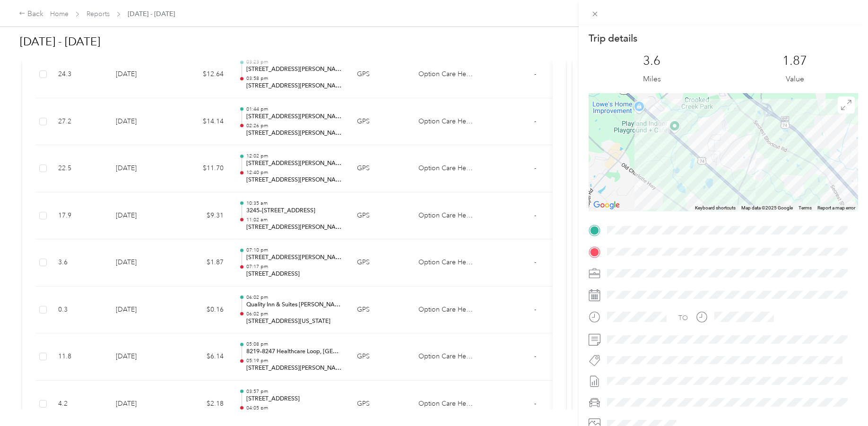  I want to click on span: Map data ©2025 Google, so click(767, 208).